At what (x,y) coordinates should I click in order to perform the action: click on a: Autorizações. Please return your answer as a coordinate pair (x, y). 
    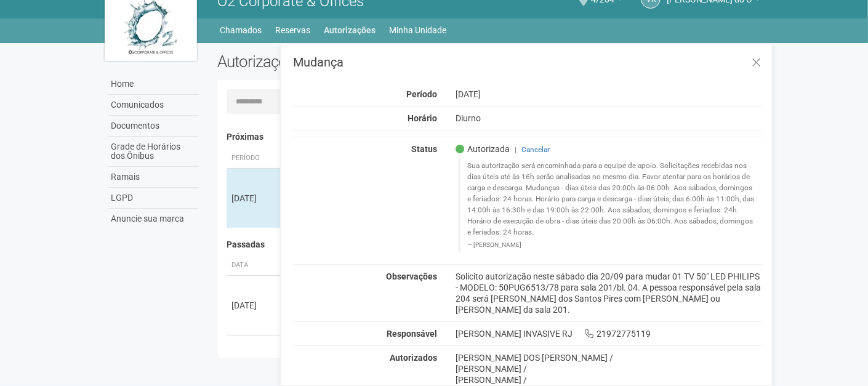
    Looking at the image, I should click on (350, 30).